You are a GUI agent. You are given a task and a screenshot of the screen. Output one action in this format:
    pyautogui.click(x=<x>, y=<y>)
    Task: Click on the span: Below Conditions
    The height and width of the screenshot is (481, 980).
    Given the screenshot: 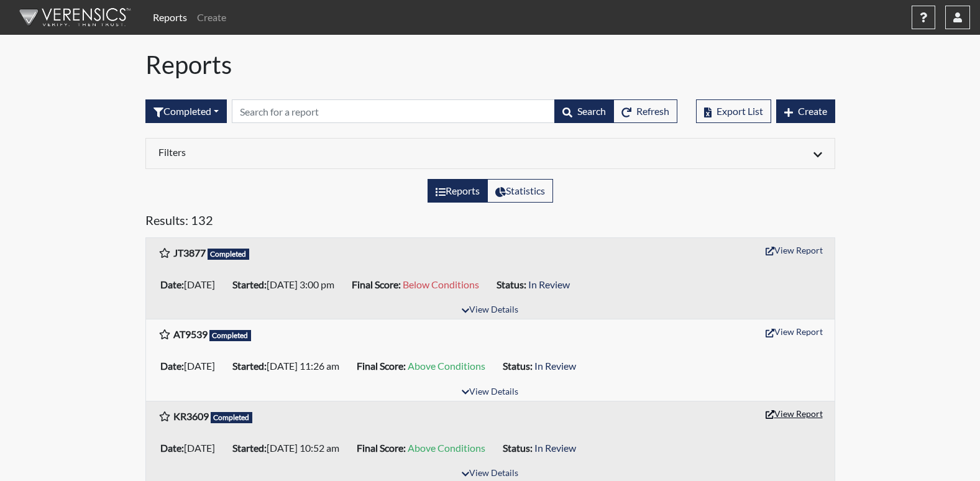 What is the action you would take?
    pyautogui.click(x=441, y=284)
    